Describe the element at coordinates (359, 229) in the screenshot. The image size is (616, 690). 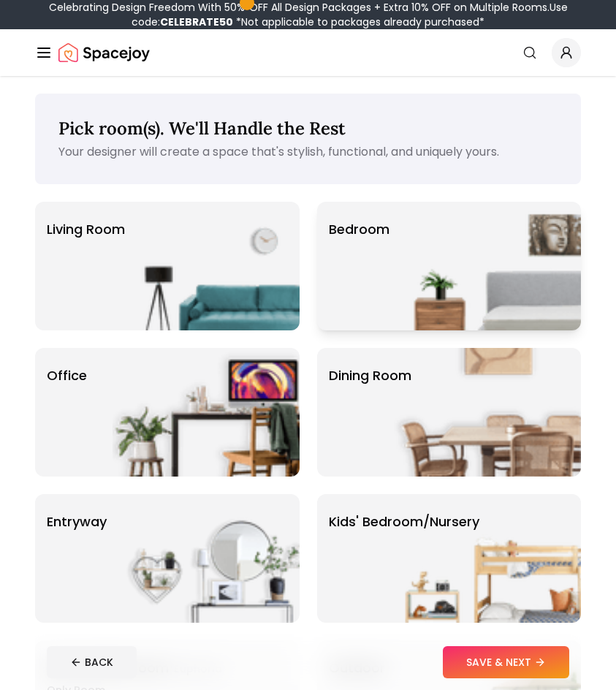
I see `p: Bedroom` at that location.